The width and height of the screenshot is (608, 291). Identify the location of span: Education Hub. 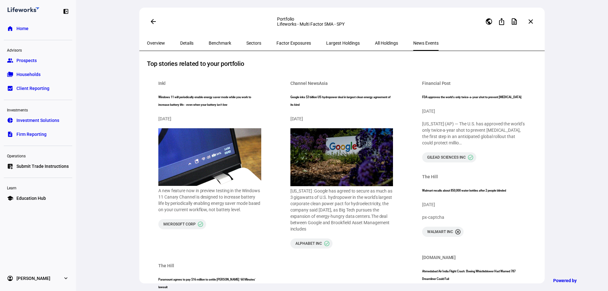
(31, 198).